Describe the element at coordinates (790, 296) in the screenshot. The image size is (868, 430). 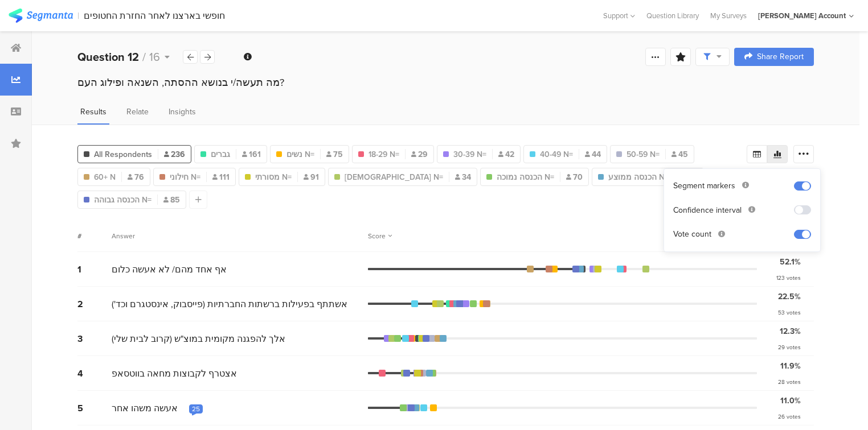
I see `div: 22.5%` at that location.